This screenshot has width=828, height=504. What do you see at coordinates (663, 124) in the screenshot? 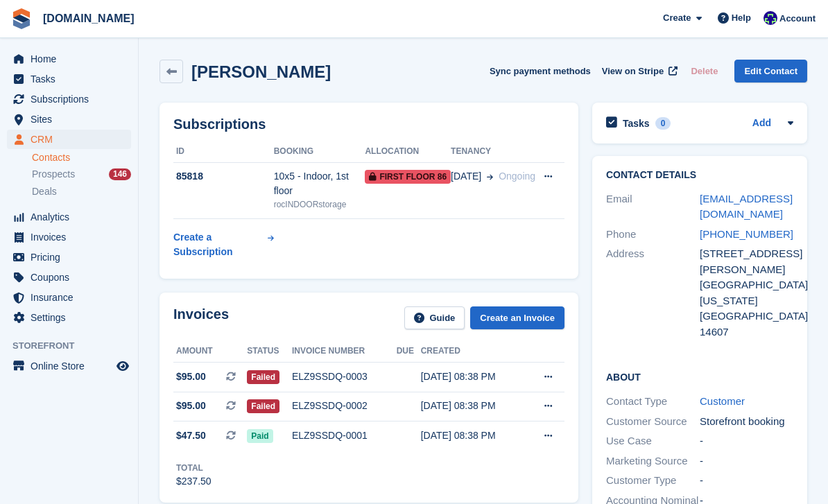
I see `div: 0` at bounding box center [663, 124].